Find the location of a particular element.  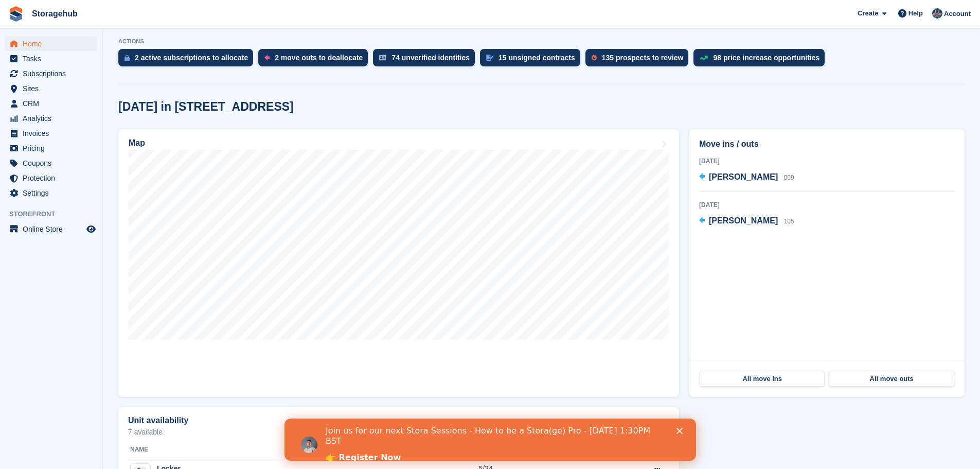

img: Anirudh Muralidharan is located at coordinates (938, 14).